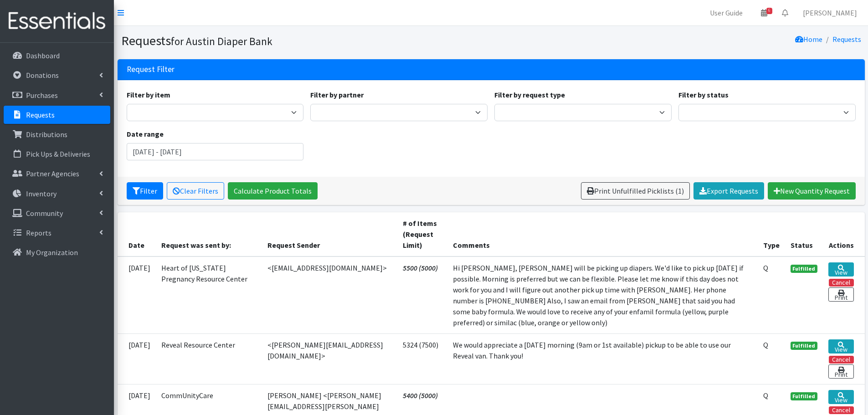 The image size is (868, 415). I want to click on input: January 1, 2011 - December 31, 2011, so click(215, 152).